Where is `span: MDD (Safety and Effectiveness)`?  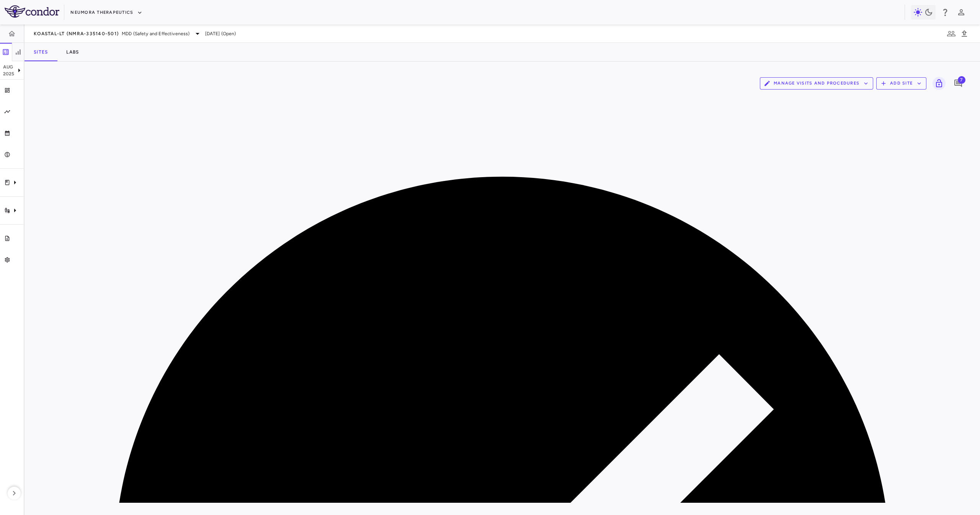 span: MDD (Safety and Effectiveness) is located at coordinates (156, 33).